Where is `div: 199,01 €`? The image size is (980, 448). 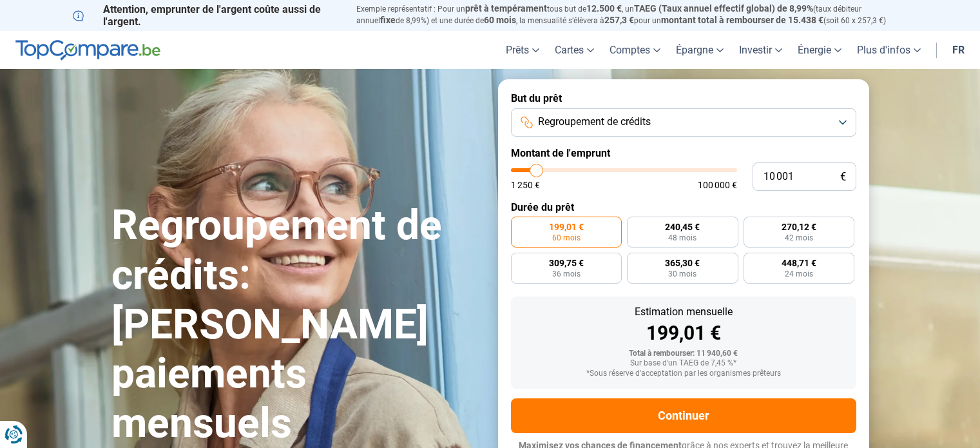 div: 199,01 € is located at coordinates (684, 333).